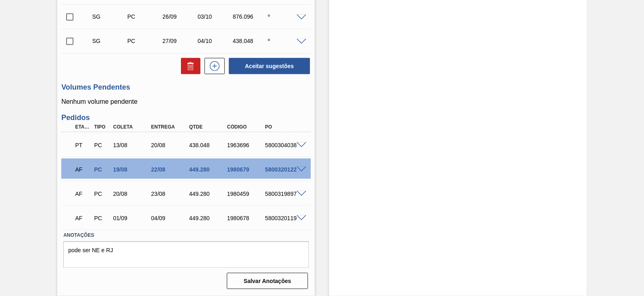 The height and width of the screenshot is (296, 644). What do you see at coordinates (283, 194) in the screenshot?
I see `div: 5800319897` at bounding box center [283, 194].